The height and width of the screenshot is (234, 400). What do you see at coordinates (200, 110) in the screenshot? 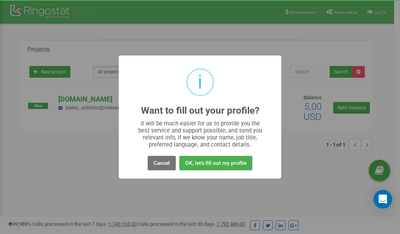
I see `h2: Want to fill out your profile?` at bounding box center [200, 110].